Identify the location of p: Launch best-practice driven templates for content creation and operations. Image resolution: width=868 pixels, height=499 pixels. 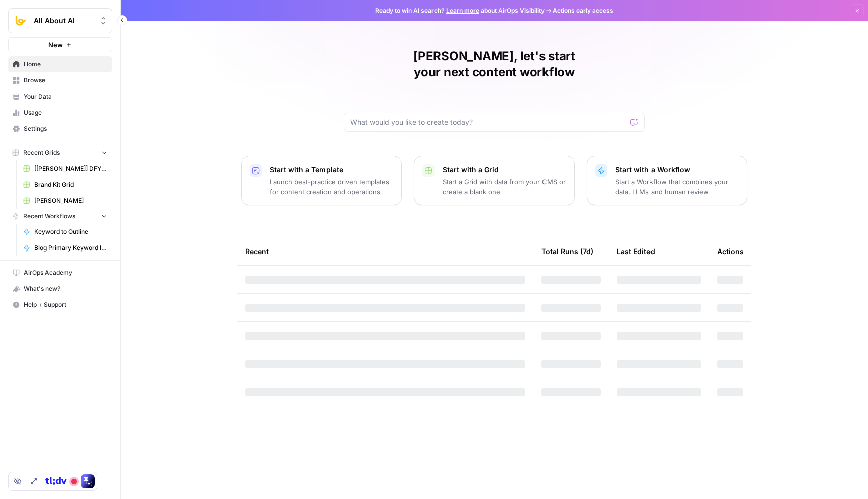
(331, 186).